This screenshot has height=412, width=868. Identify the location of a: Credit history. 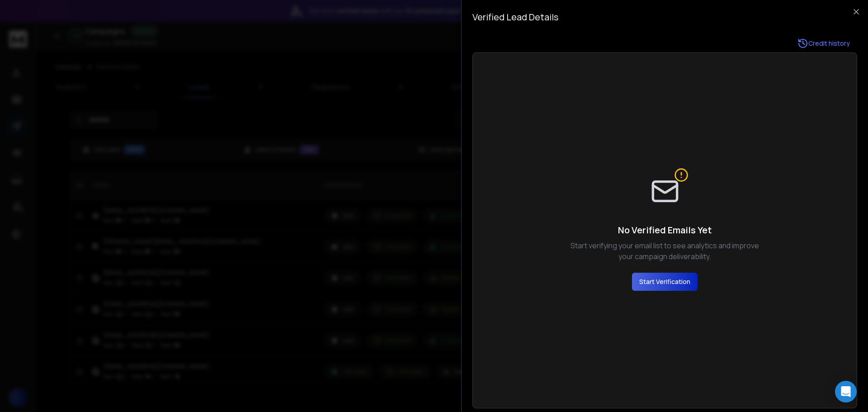
(824, 43).